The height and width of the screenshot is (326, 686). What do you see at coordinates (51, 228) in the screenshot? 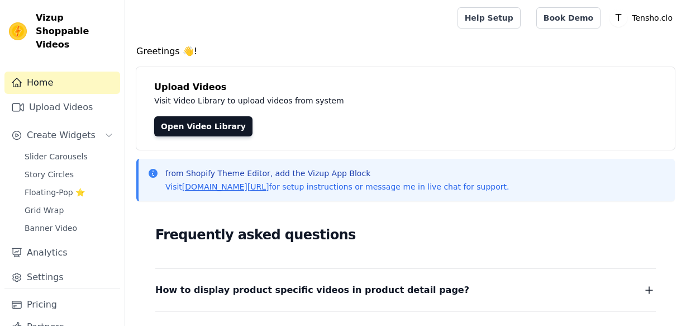
I see `span: Banner Video` at bounding box center [51, 228].